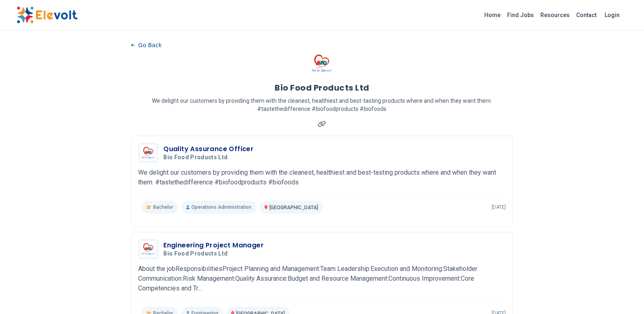  What do you see at coordinates (147, 45) in the screenshot?
I see `button: Go Back` at bounding box center [147, 45].